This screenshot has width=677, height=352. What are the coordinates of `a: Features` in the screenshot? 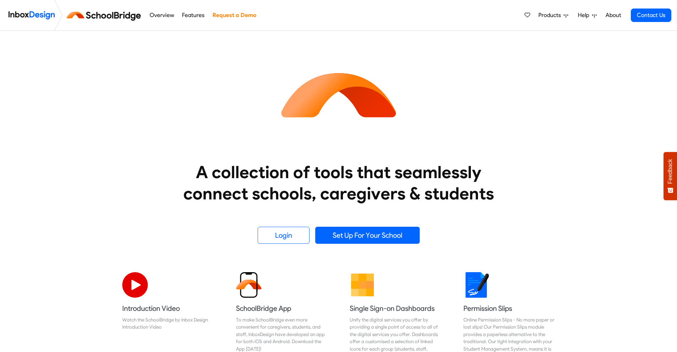 It's located at (193, 15).